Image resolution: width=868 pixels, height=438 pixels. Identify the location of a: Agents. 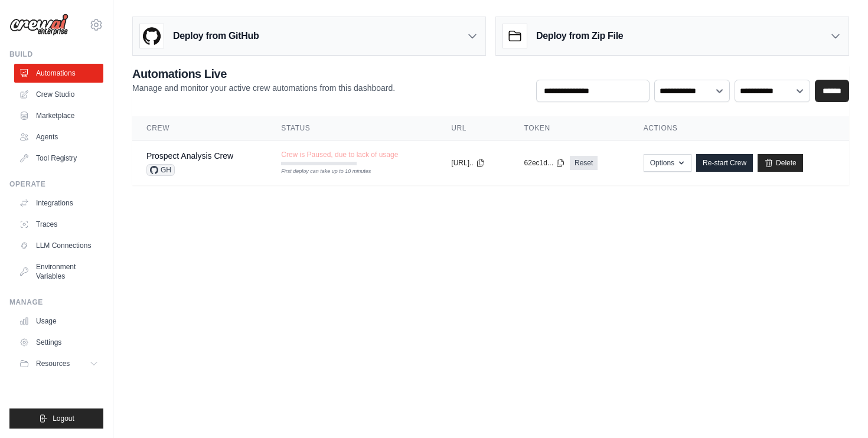
(58, 137).